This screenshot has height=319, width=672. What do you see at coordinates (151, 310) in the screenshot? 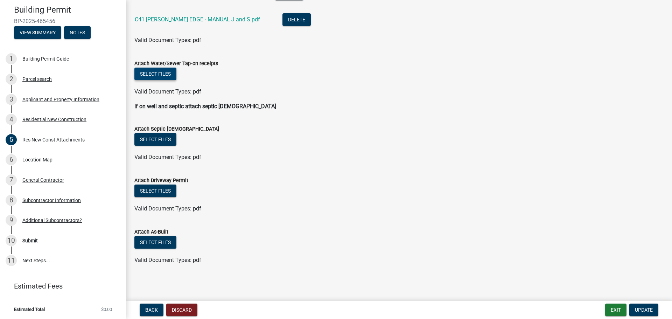
I see `span: Back` at bounding box center [151, 310].